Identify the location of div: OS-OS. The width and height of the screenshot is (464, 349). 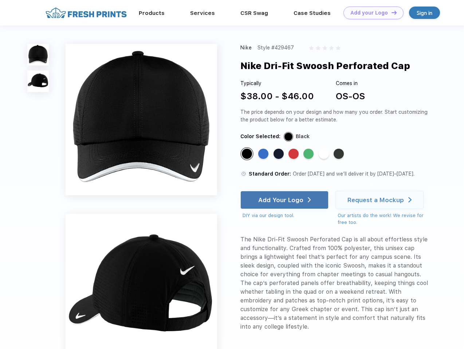
(350, 96).